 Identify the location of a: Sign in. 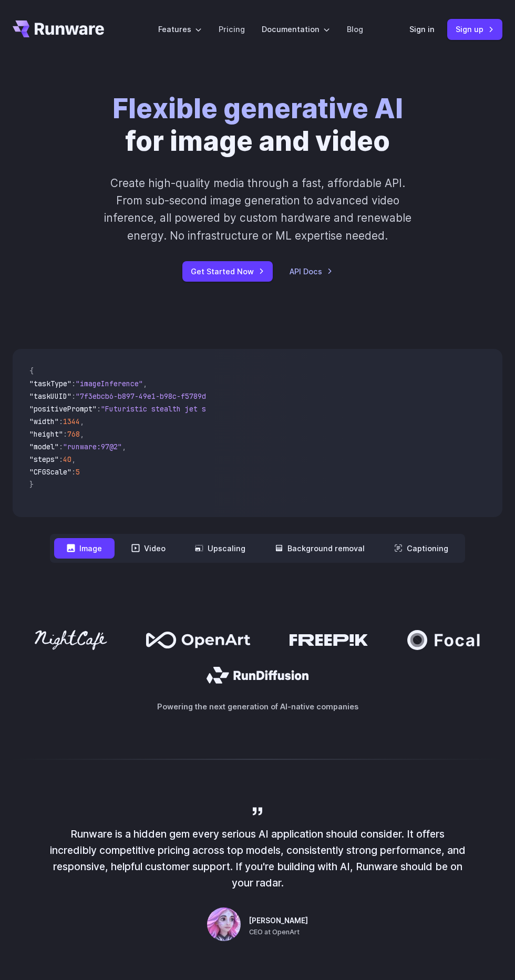
(422, 29).